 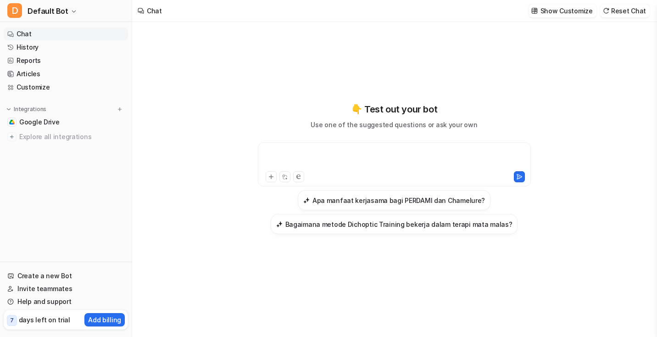 I want to click on img: Apa manfaat kerjasama bagi PERDAMI dan Chamelure?, so click(x=307, y=200).